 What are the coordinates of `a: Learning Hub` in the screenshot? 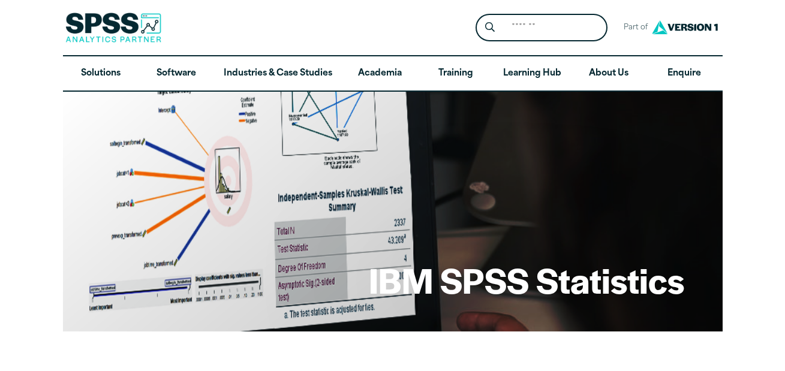 It's located at (532, 74).